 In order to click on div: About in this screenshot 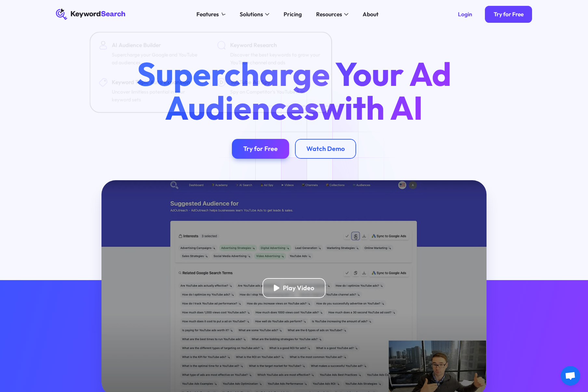, I will do `click(371, 14)`.